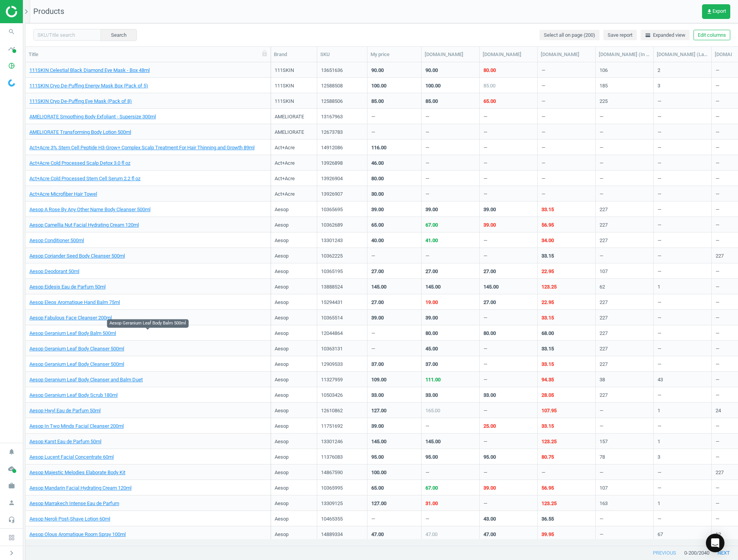  I want to click on div: 1, so click(659, 288).